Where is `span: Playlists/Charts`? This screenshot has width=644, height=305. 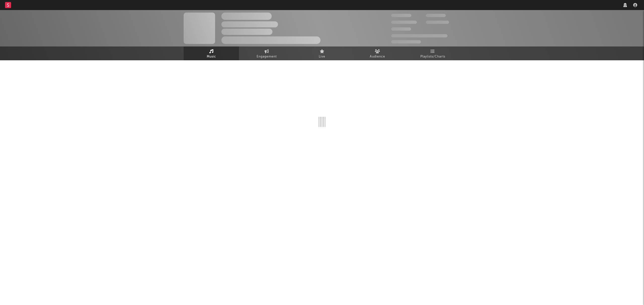 span: Playlists/Charts is located at coordinates (433, 57).